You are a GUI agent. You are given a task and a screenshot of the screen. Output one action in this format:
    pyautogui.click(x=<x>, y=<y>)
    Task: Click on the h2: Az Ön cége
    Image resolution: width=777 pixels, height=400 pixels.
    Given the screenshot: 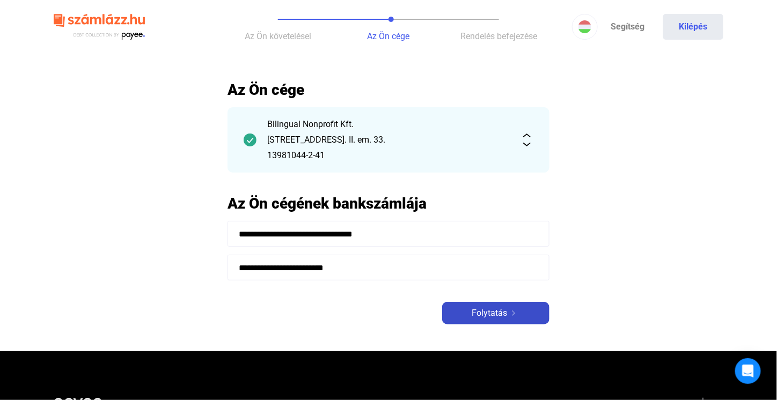 What is the action you would take?
    pyautogui.click(x=388, y=90)
    